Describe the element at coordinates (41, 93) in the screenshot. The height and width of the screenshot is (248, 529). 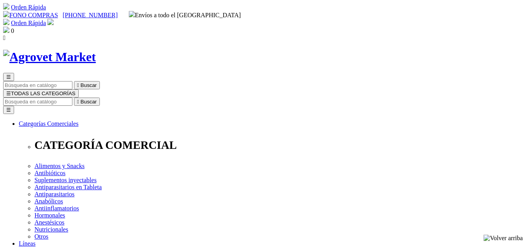
I see `button: ☰TODAS LAS CATEGORÍAS` at that location.